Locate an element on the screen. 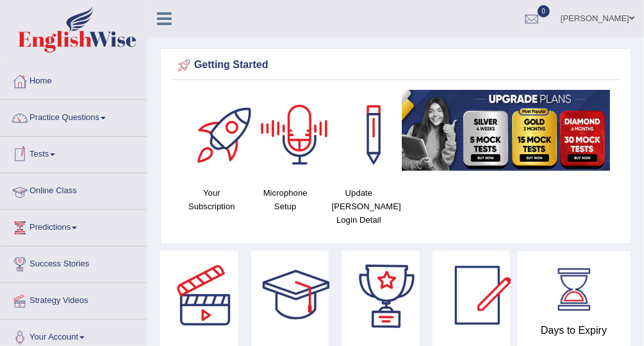 This screenshot has width=644, height=346. a: Tests is located at coordinates (74, 153).